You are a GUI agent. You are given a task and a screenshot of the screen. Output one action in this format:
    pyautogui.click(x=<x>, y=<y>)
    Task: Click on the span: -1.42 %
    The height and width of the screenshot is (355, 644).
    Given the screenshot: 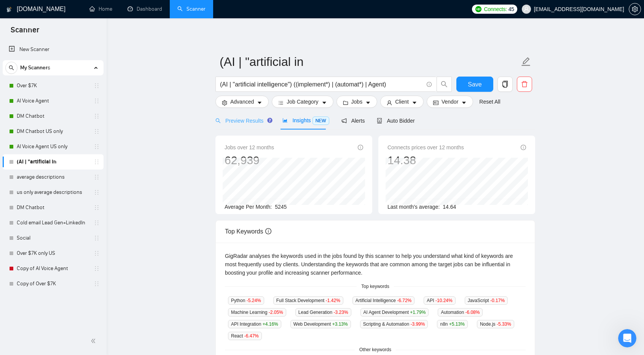 What is the action you would take?
    pyautogui.click(x=333, y=300)
    